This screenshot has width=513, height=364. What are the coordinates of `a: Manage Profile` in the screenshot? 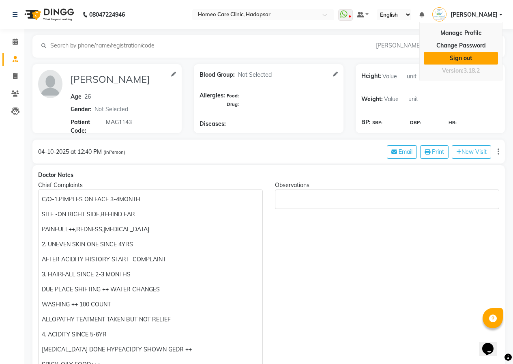 It's located at (460, 33).